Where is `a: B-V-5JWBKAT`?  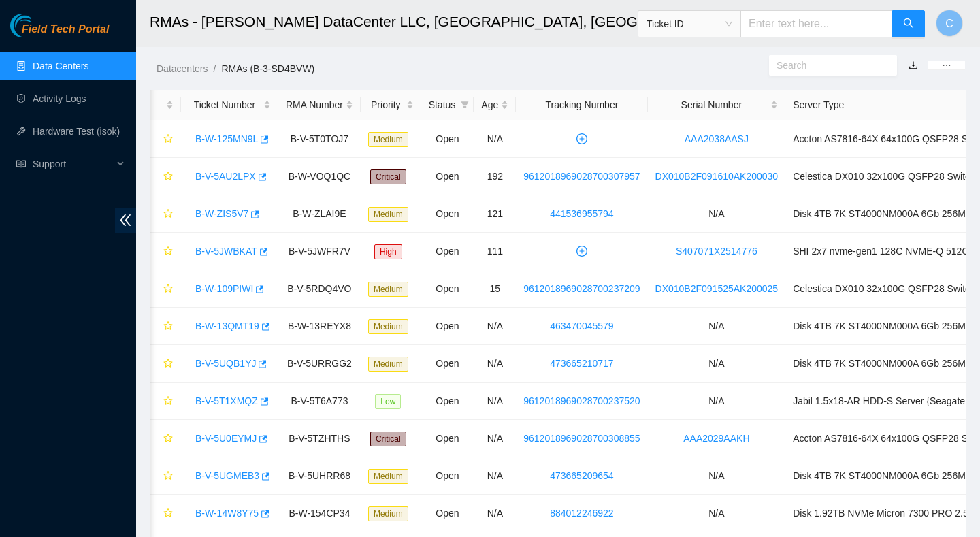 a: B-V-5JWBKAT is located at coordinates (226, 251).